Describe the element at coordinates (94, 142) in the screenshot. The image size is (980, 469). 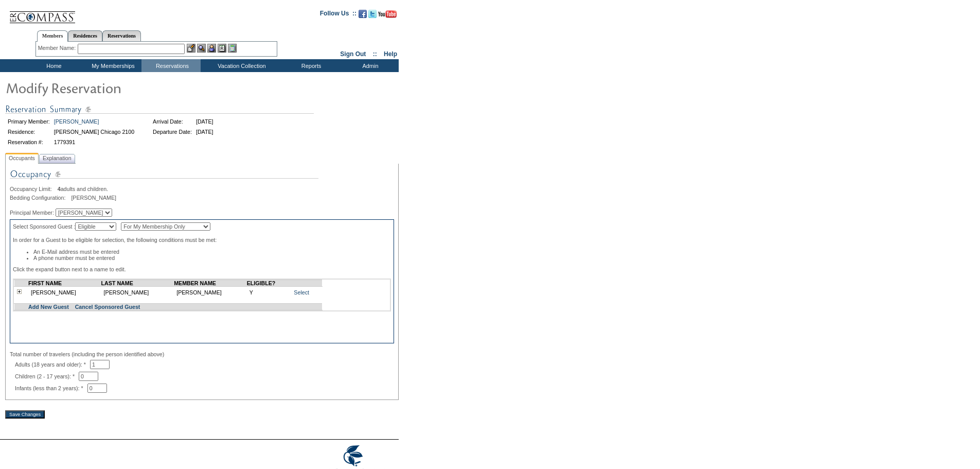
I see `td: 1779391` at that location.